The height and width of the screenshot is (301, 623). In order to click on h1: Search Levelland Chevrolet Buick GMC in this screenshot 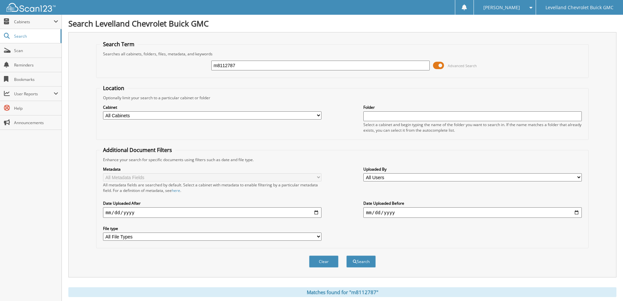, I will do `click(342, 23)`.